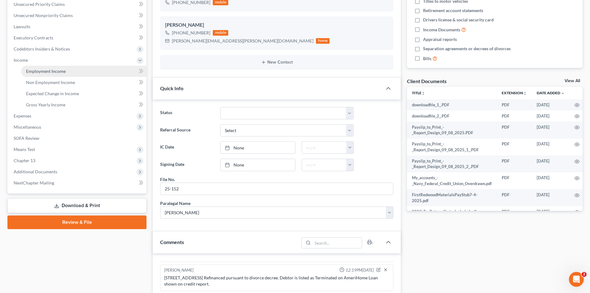  I want to click on td: Payslip_to_Print_-_Report_Design_09_08_2025_1_.PDF, so click(452, 147).